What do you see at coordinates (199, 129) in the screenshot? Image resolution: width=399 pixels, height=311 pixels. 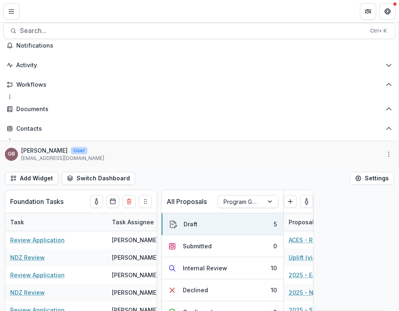 I see `button: Open Contacts` at bounding box center [199, 129].